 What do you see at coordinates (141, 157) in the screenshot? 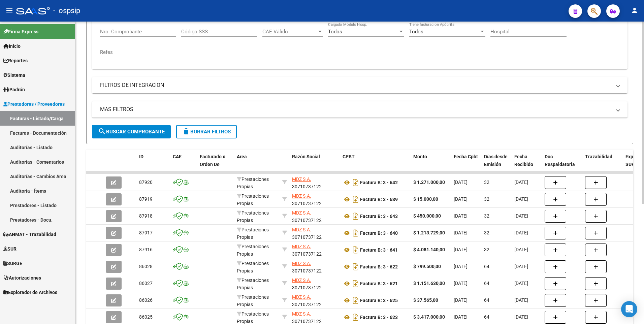
I see `span: ID` at bounding box center [141, 157].